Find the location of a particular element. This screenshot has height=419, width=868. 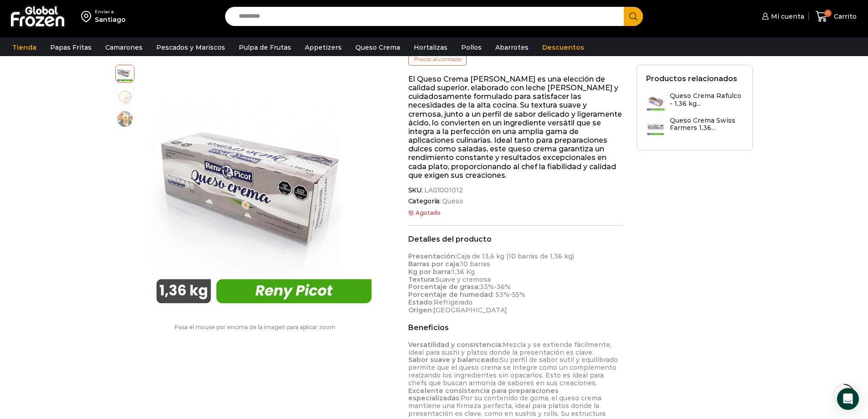

strong: Sabor suave y balanceado: is located at coordinates (454, 360).